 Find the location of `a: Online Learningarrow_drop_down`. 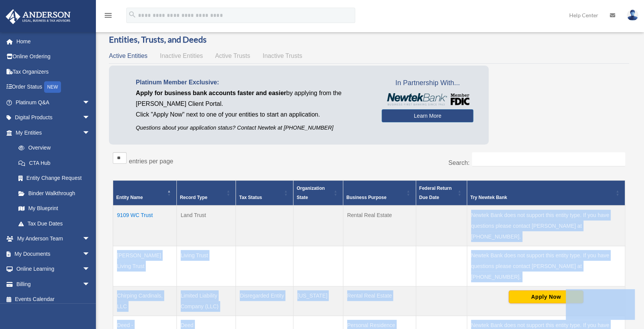

a: Online Learningarrow_drop_down is located at coordinates (53, 269).